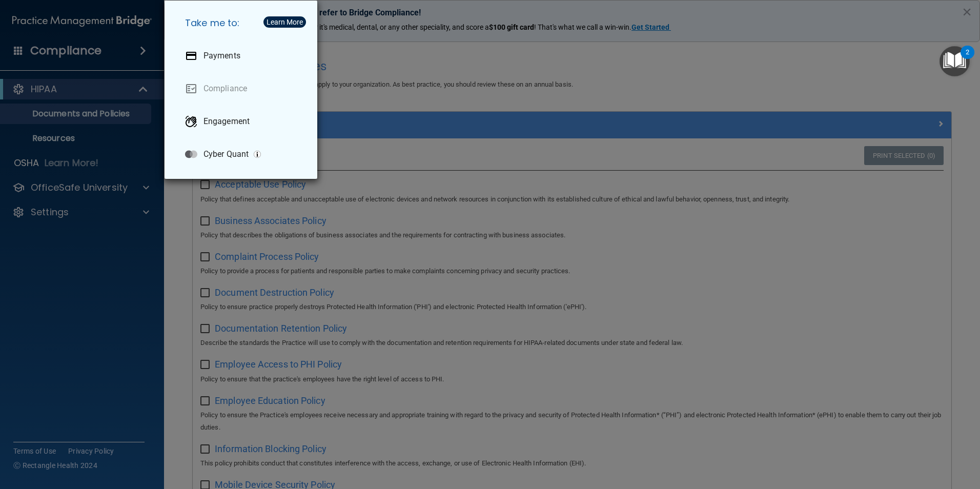 The width and height of the screenshot is (980, 489). I want to click on button: Open Resource Center, 2 new notifications, so click(954, 61).